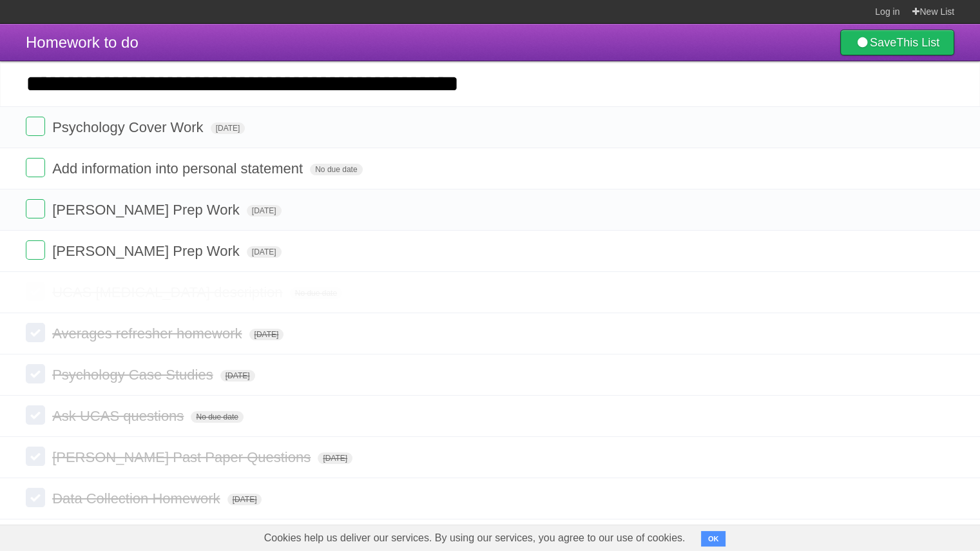  Describe the element at coordinates (148, 333) in the screenshot. I see `span: Averages refresher homework` at that location.